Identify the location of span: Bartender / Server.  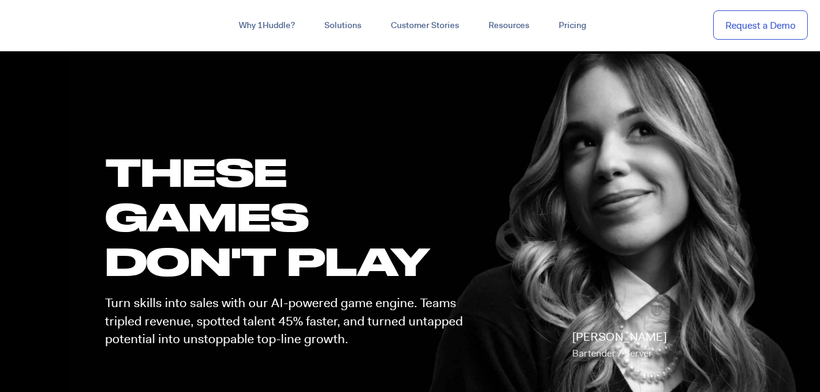
(612, 353).